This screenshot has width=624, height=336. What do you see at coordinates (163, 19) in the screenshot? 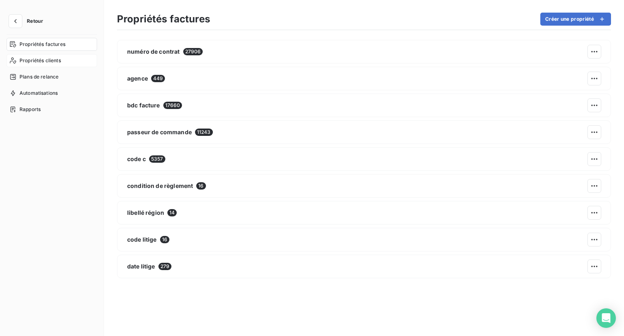
I see `h3: Propriétés factures` at bounding box center [163, 19].